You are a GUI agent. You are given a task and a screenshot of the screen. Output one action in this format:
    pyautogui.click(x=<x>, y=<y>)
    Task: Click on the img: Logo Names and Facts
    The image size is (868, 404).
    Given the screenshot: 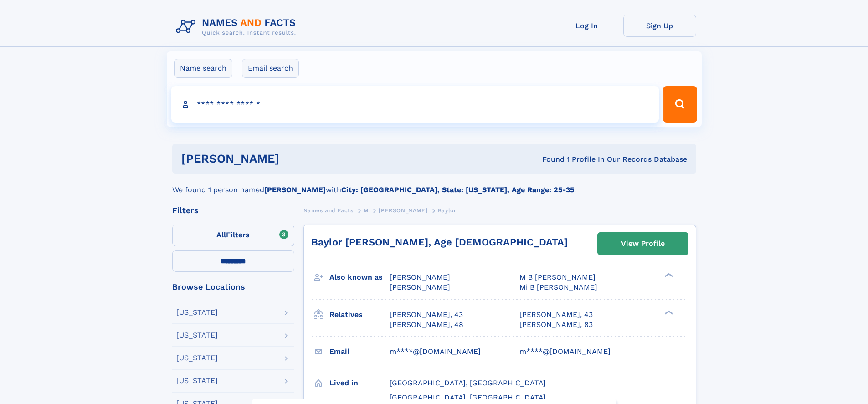 What is the action you would take?
    pyautogui.click(x=238, y=27)
    